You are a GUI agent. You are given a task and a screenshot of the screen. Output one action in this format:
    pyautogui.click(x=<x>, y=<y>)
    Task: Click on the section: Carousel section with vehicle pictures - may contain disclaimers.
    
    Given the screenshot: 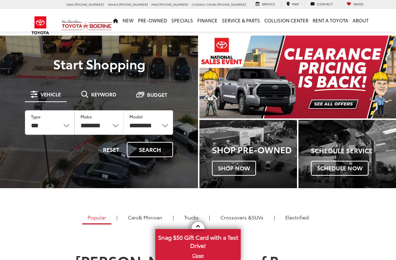 What is the action you would take?
    pyautogui.click(x=297, y=77)
    